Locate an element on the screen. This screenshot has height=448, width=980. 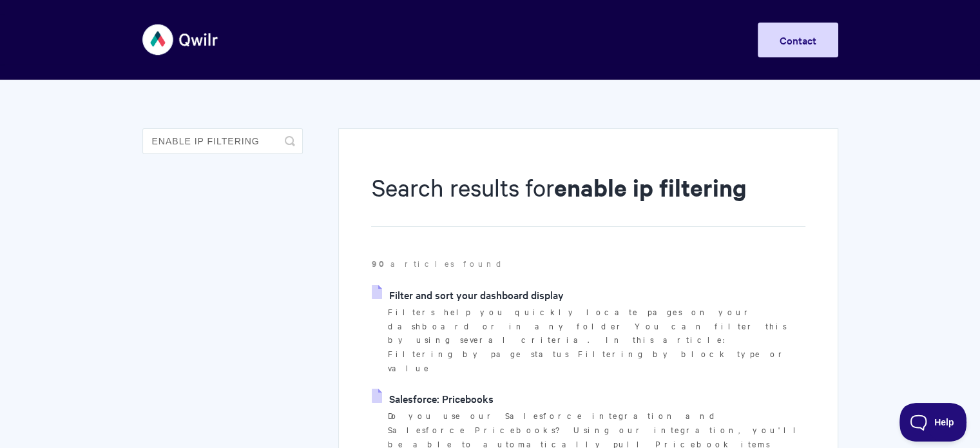
a: Contact is located at coordinates (798, 40).